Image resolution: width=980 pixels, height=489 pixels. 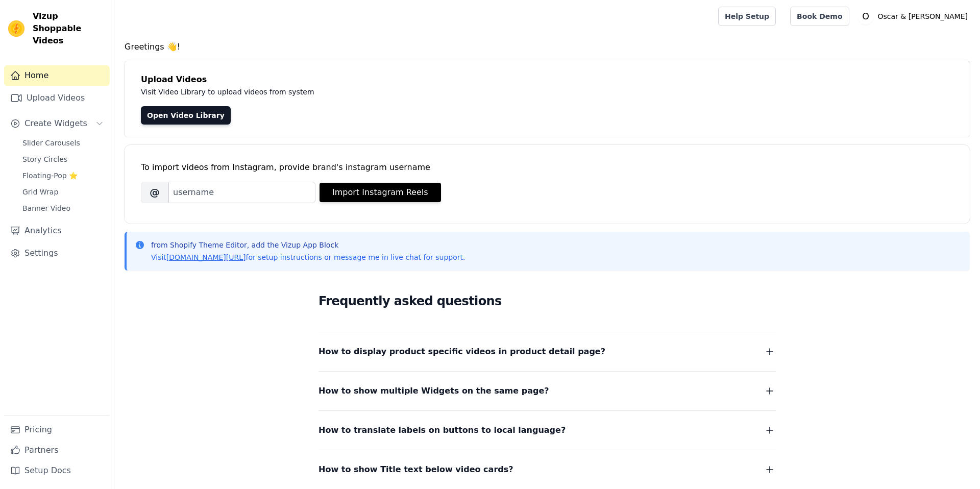 What do you see at coordinates (47, 208) in the screenshot?
I see `span: Banner Video` at bounding box center [47, 208].